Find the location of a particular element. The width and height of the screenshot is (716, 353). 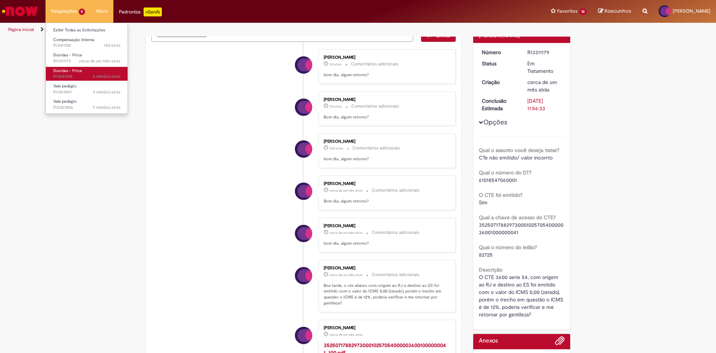

span: 35250717882973000102570540000036001000000041 is located at coordinates (521, 228).